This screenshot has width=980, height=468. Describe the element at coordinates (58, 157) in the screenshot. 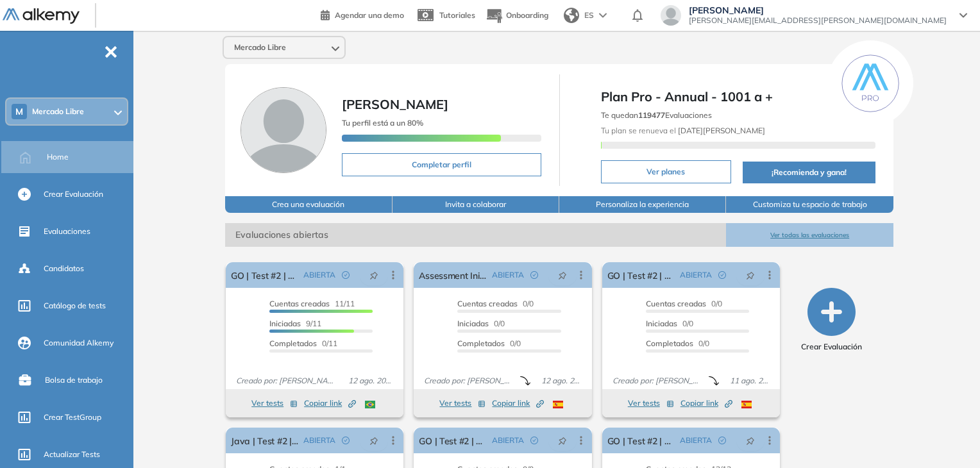

I see `span: Home` at that location.